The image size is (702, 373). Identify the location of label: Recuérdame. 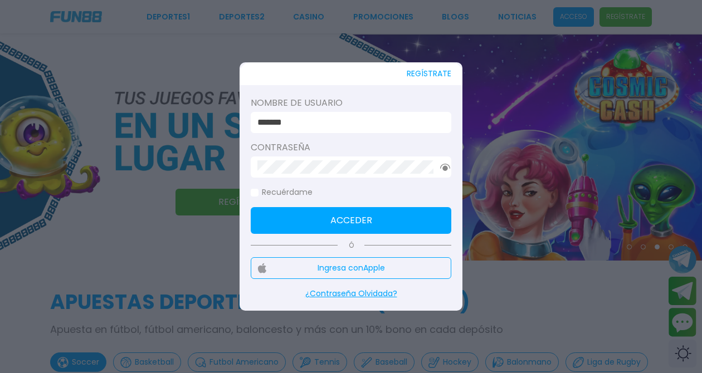
(281, 192).